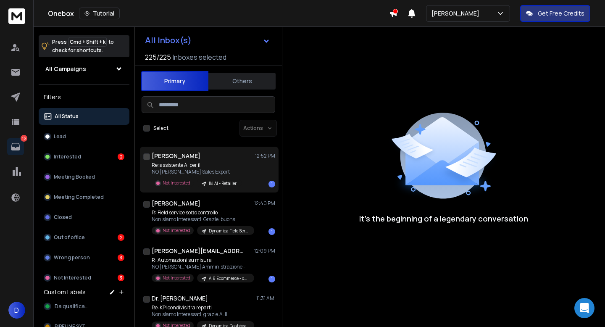 The height and width of the screenshot is (327, 605). I want to click on button: Others, so click(242, 81).